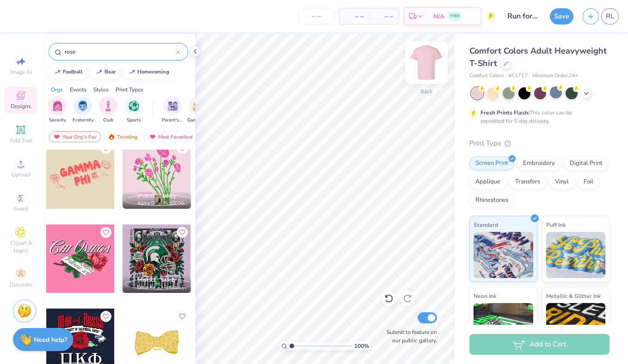  I want to click on div: Print Types, so click(130, 89).